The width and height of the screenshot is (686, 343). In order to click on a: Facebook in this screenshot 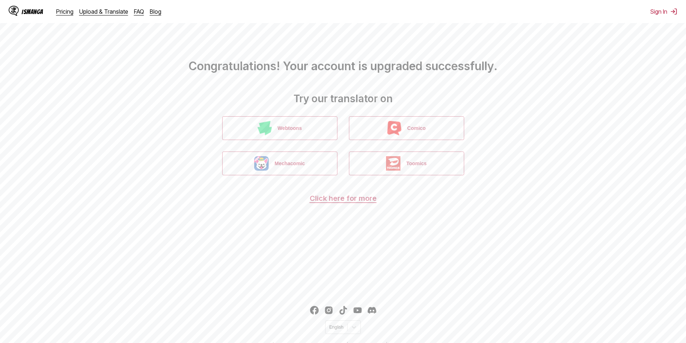, I will do `click(314, 310)`.